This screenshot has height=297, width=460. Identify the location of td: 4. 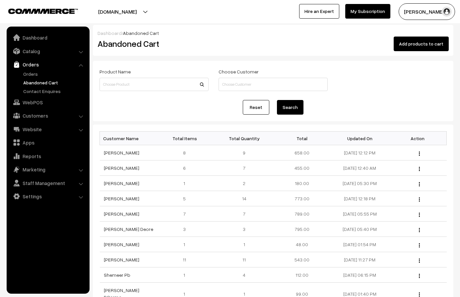
(244, 275).